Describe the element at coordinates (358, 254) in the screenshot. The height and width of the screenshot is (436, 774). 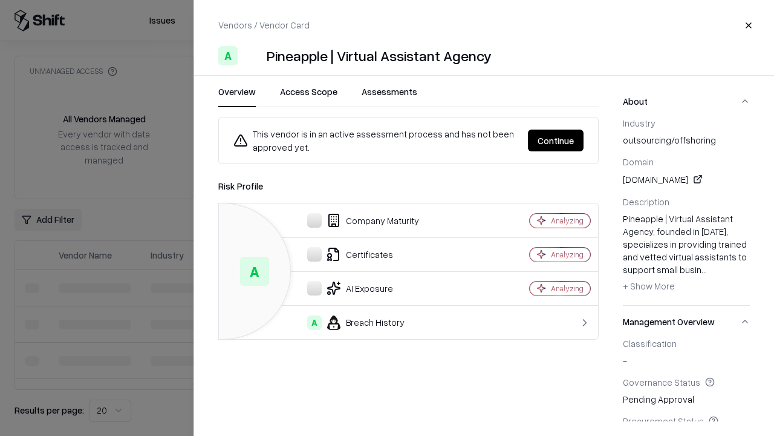
I see `div: Certificates` at that location.